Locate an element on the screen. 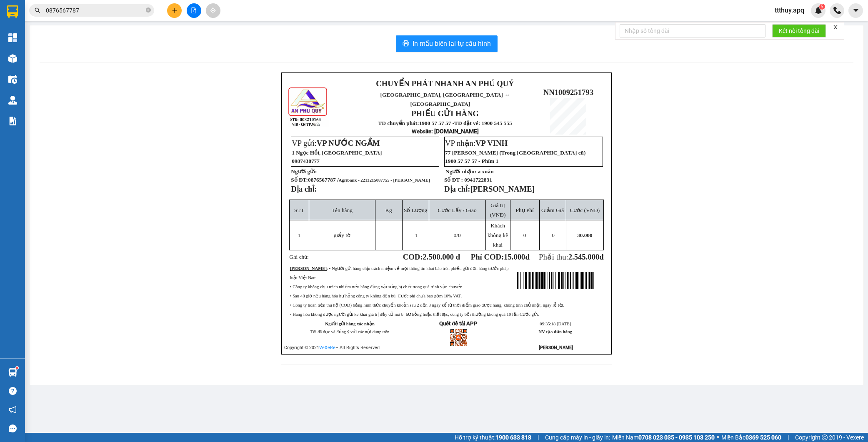 The height and width of the screenshot is (442, 868). span: giấy tờ is located at coordinates (342, 235).